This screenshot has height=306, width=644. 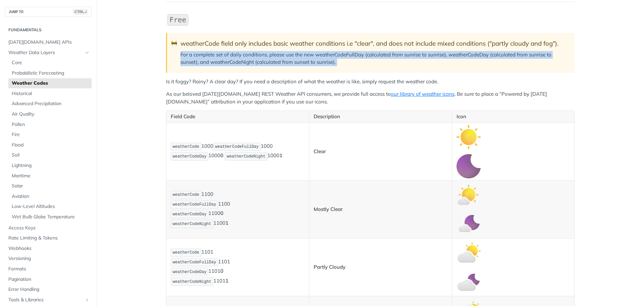 I want to click on p: Description, so click(x=381, y=116).